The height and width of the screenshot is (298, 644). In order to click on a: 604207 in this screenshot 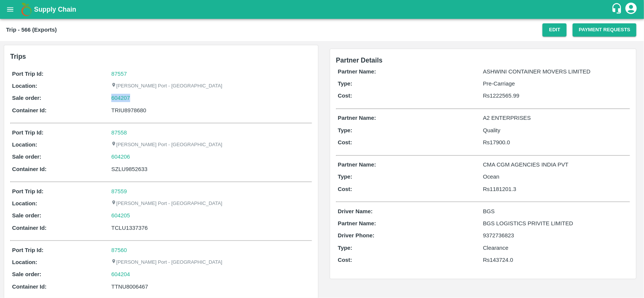, I will do `click(121, 98)`.